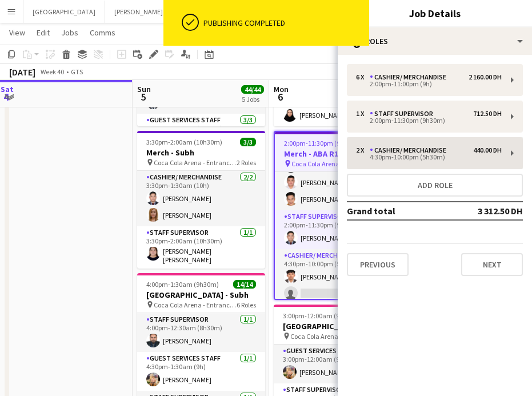 The width and height of the screenshot is (532, 396). I want to click on span: Sat, so click(7, 89).